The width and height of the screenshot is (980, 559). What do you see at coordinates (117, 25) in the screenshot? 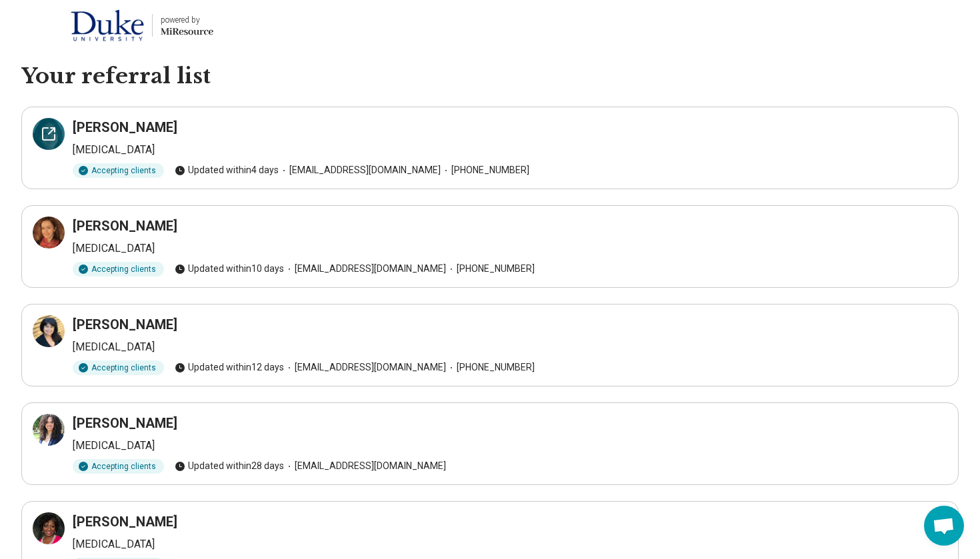
I see `a: Duke Universitypowered by` at bounding box center [117, 25].